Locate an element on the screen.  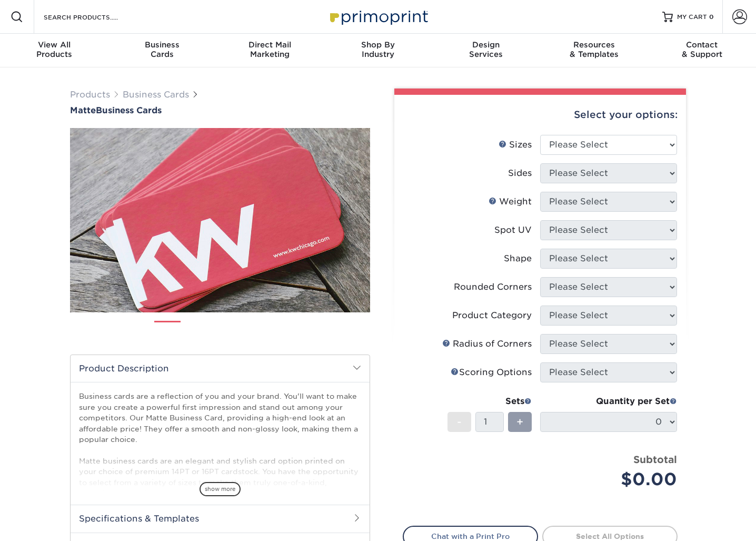
div: Sets is located at coordinates (490, 401).